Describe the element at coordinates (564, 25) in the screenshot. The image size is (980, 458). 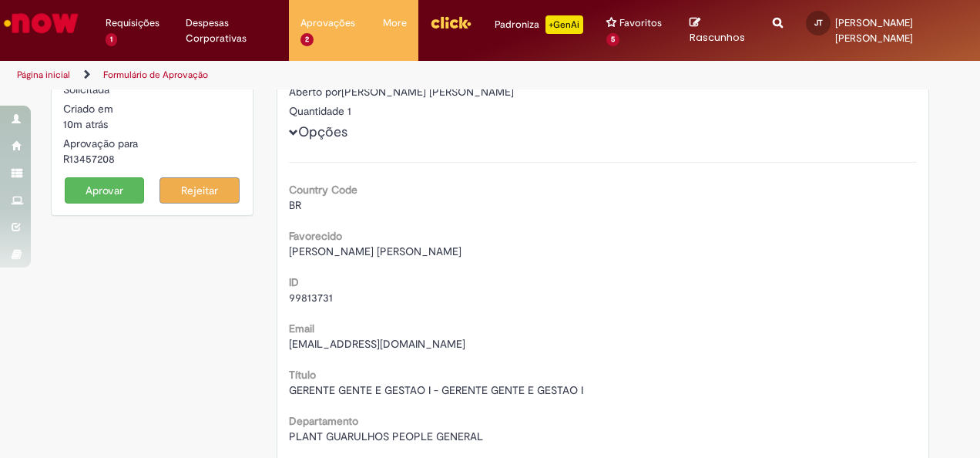
I see `p: +GenAi` at that location.